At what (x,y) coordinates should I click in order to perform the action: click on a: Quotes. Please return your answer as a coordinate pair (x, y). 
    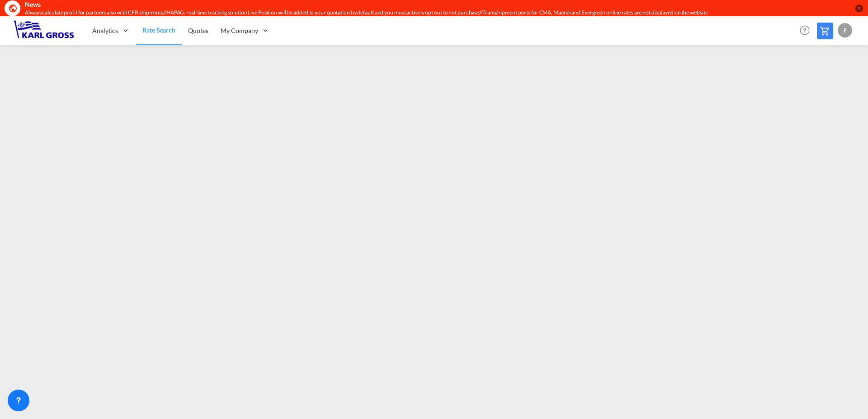
    Looking at the image, I should click on (198, 30).